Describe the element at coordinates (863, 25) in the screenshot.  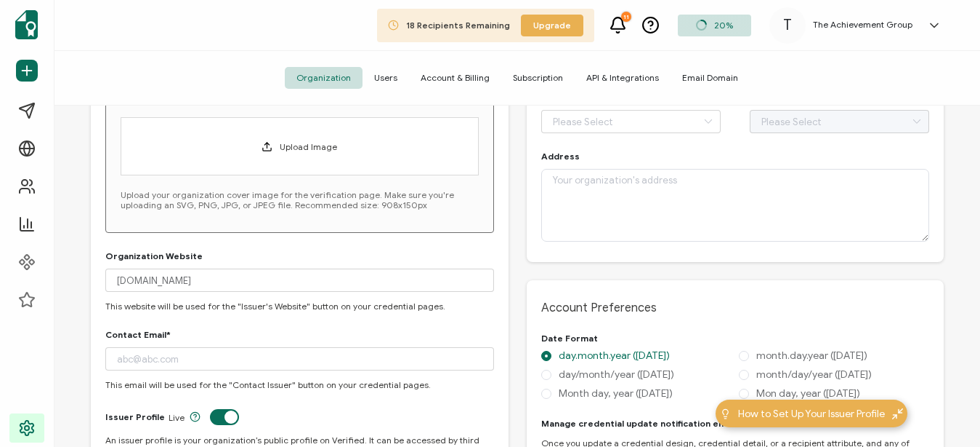
I see `h5: The Achievement Group` at that location.